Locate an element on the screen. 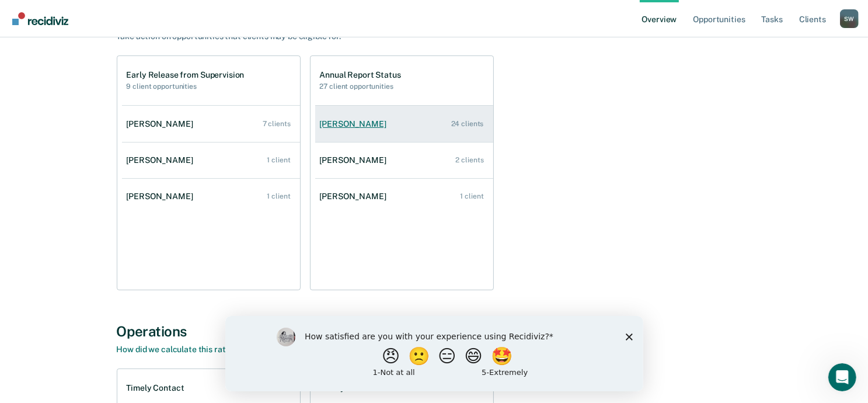 The width and height of the screenshot is (868, 403). h1: Annual Report Status is located at coordinates (360, 74).